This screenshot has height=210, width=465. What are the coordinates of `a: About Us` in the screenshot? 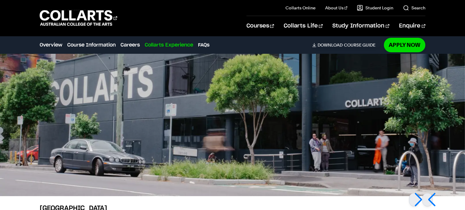 It's located at (336, 8).